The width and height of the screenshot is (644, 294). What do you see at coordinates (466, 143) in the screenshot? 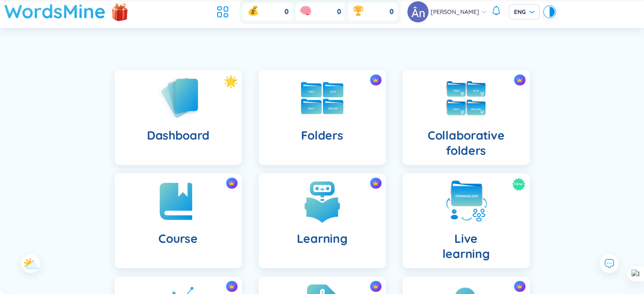
I see `h4: Collaborative folders` at bounding box center [466, 143].